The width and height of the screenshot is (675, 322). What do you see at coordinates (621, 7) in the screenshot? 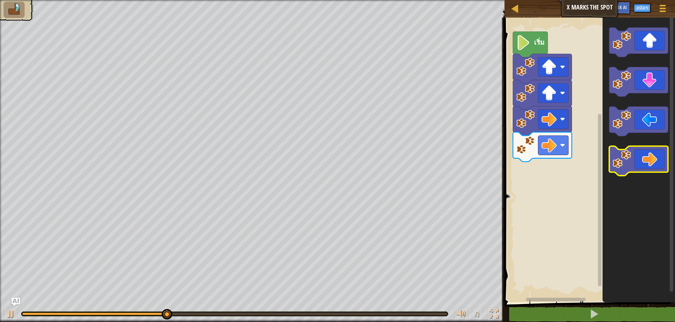
I see `span: Ask AI` at bounding box center [621, 7].